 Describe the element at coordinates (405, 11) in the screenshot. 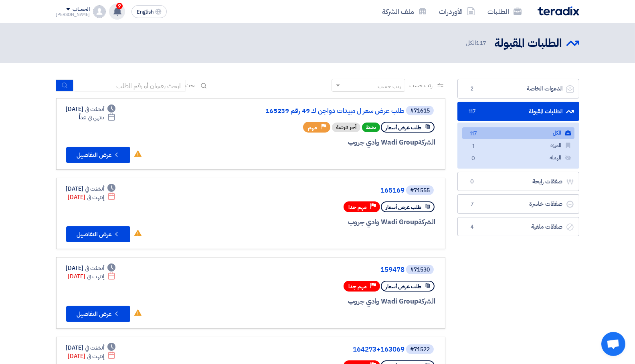

I see `a: ملف الشركة` at that location.